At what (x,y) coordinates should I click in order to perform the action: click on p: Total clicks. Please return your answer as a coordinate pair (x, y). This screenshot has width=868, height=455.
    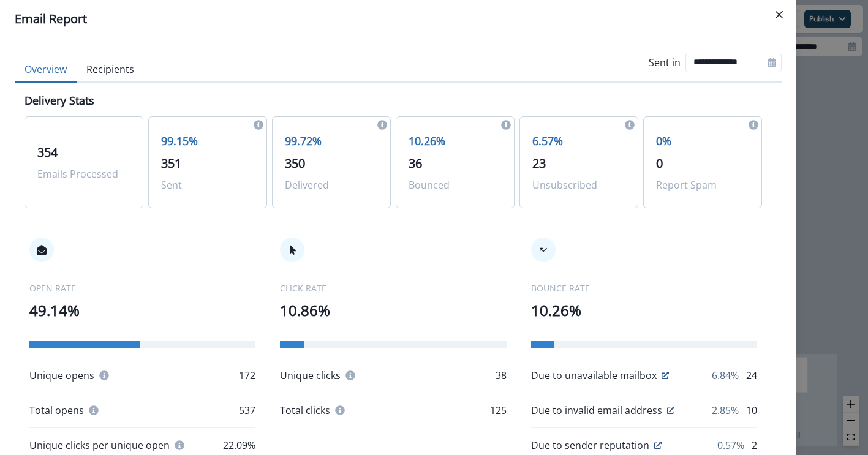
    Looking at the image, I should click on (305, 410).